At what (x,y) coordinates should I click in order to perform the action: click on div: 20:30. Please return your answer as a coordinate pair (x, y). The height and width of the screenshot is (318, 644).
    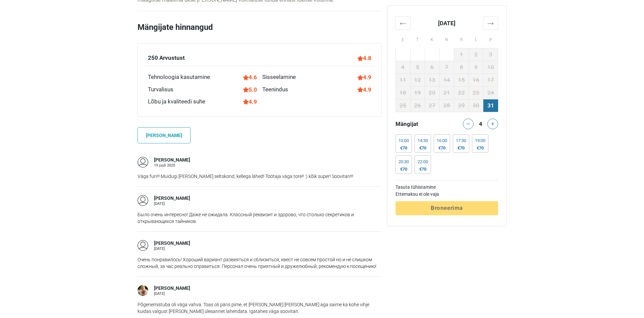
    Looking at the image, I should click on (404, 162).